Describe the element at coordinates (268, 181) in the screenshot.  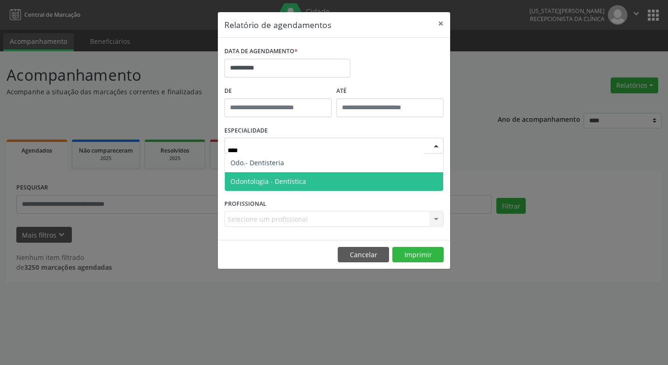
I see `span: Odontologia - Dentística` at that location.